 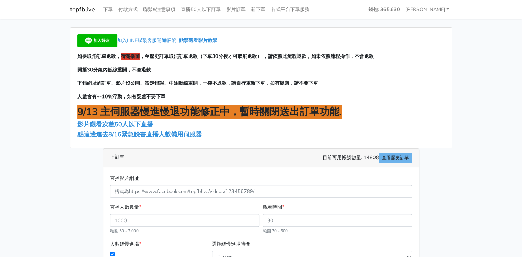 What do you see at coordinates (96, 124) in the screenshot?
I see `a: 影片觀看次數` at bounding box center [96, 124].